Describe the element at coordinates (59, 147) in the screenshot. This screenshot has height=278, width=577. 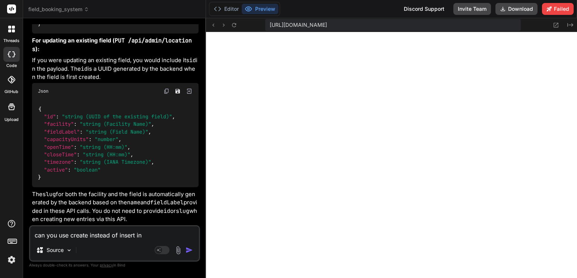
I see `span: "openTime"` at that location.